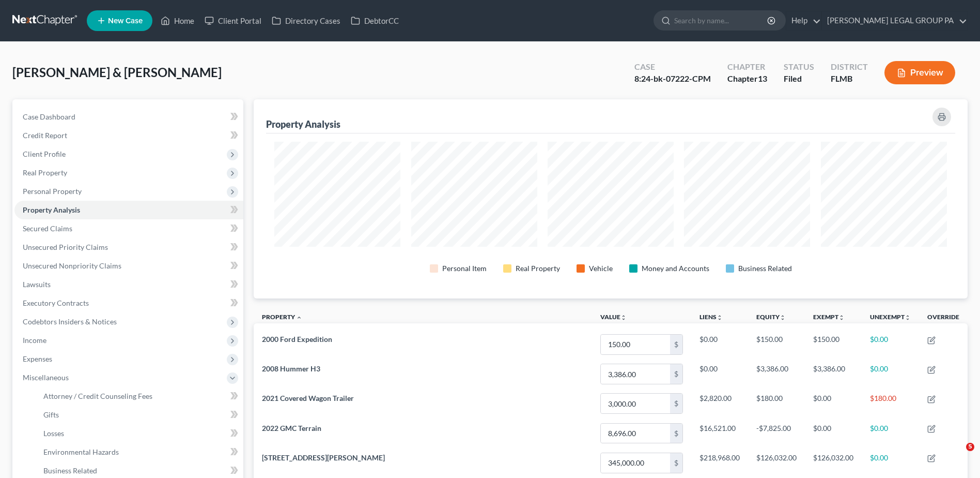  What do you see at coordinates (711, 316) in the screenshot?
I see `a: Liensunfold_more` at bounding box center [711, 316].